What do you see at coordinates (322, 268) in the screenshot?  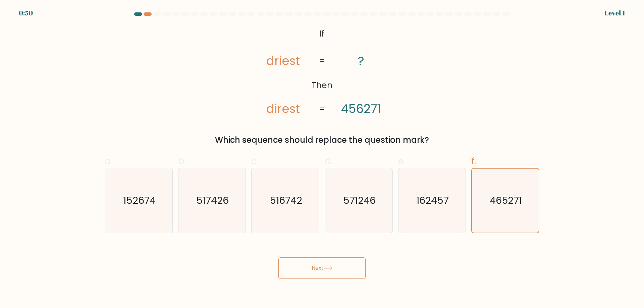 I see `button: Next` at bounding box center [322, 268].